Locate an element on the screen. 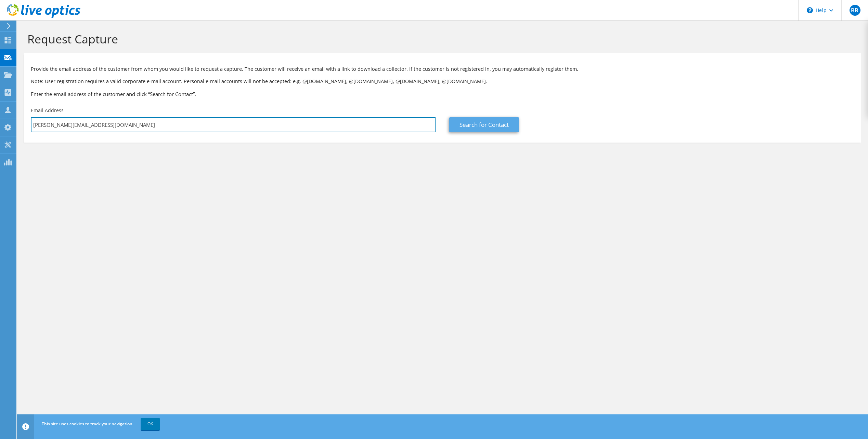 This screenshot has width=868, height=439. p: Note: User registration requires a valid corporate e-mail account. Personal e-mail accounts will ... is located at coordinates (443, 81).